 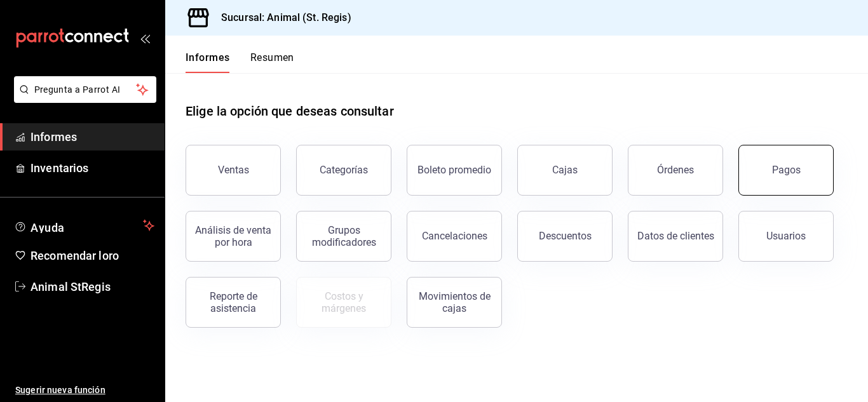 What do you see at coordinates (272, 57) in the screenshot?
I see `font: Resumen` at bounding box center [272, 57].